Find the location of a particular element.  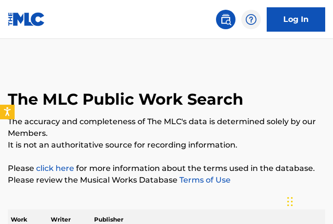

p: The accuracy and completeness of The MLC's data is determined solely by our Members. is located at coordinates (166, 128).